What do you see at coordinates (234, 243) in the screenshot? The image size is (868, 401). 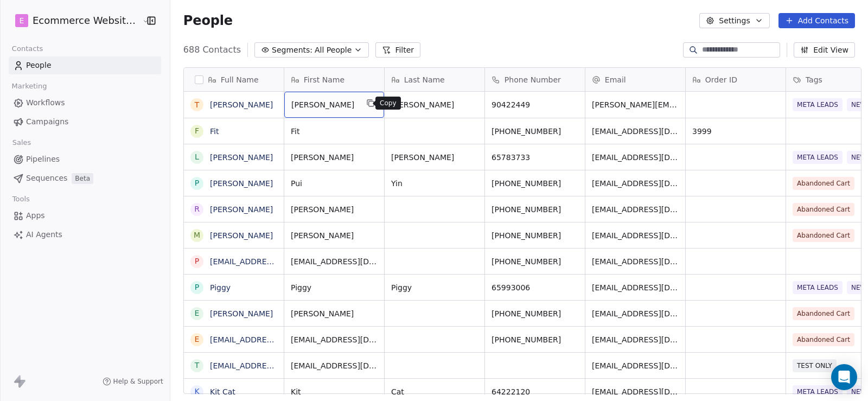 I see `div: grid` at bounding box center [234, 243].